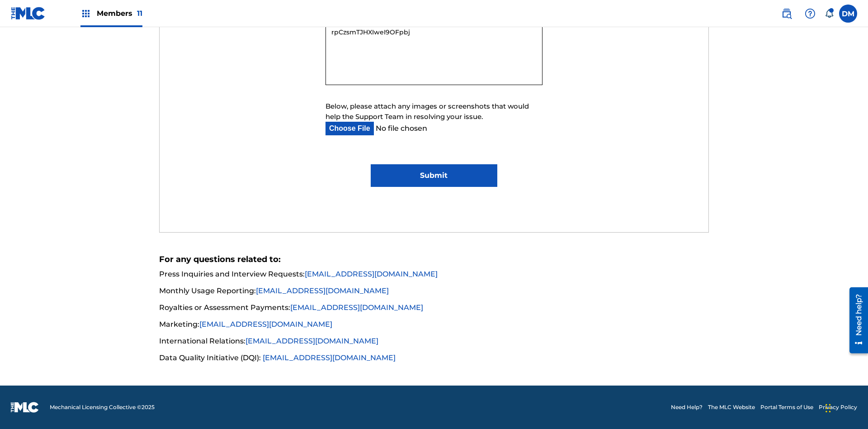  Describe the element at coordinates (845, 407) in the screenshot. I see `div: Chat Widget` at that location.